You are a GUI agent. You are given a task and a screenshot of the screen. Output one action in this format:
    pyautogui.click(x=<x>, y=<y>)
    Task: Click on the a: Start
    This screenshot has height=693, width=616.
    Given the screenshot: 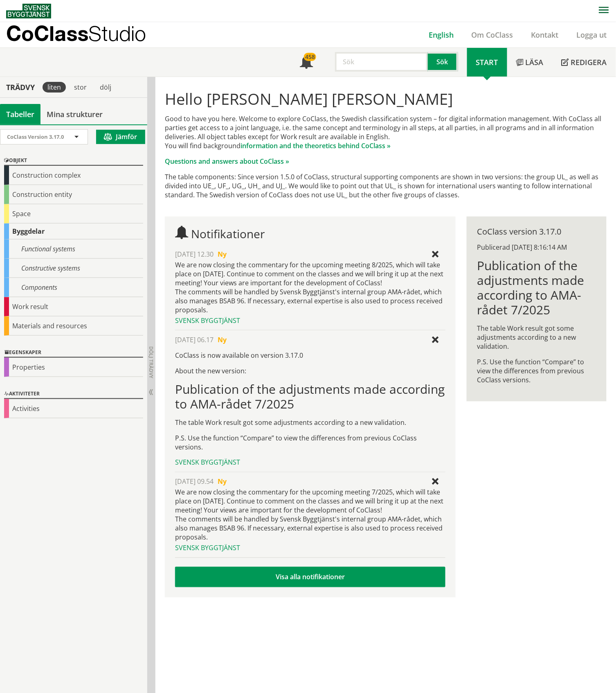 What is the action you would take?
    pyautogui.click(x=487, y=62)
    